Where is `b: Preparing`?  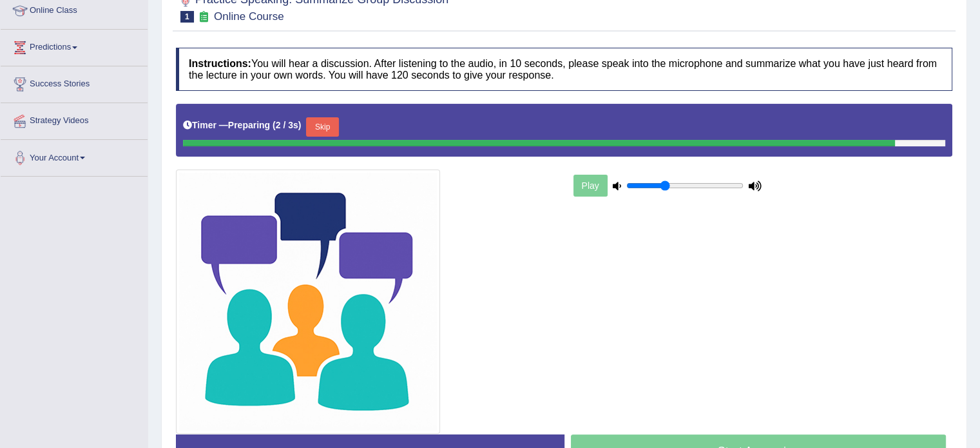
b: Preparing is located at coordinates (249, 125).